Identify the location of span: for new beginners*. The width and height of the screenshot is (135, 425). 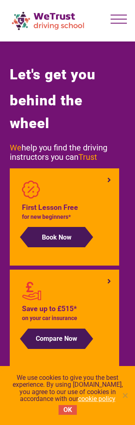
(46, 217).